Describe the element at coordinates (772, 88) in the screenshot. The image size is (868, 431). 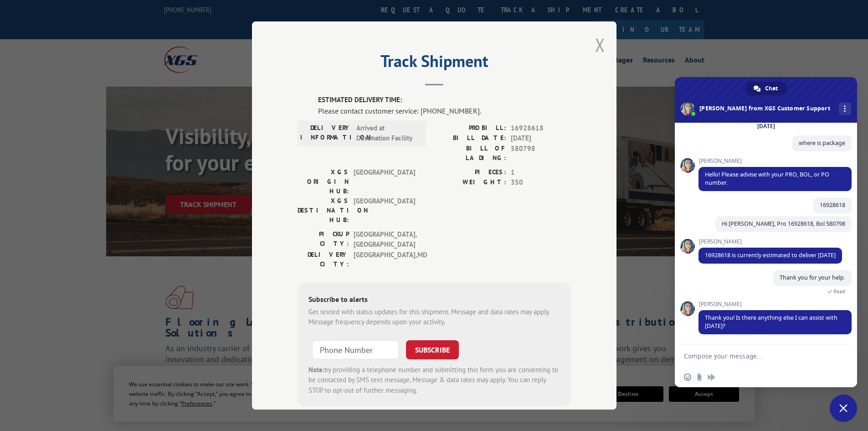
I see `span: Chat` at that location.